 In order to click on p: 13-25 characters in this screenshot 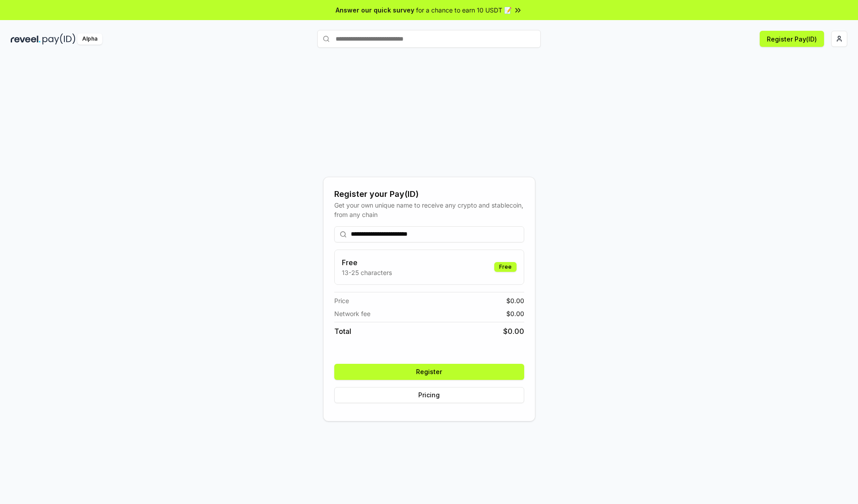, I will do `click(367, 272)`.